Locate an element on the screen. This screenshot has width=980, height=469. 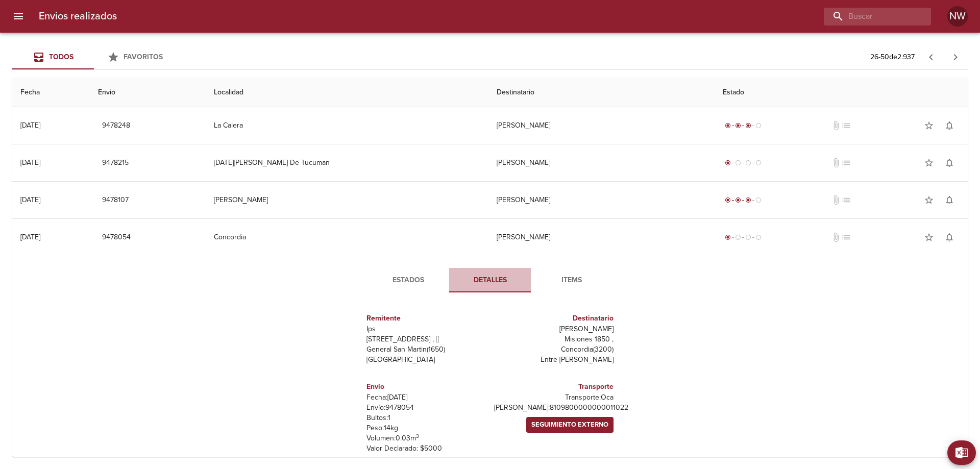
h6: Envios realizados is located at coordinates (77, 17).